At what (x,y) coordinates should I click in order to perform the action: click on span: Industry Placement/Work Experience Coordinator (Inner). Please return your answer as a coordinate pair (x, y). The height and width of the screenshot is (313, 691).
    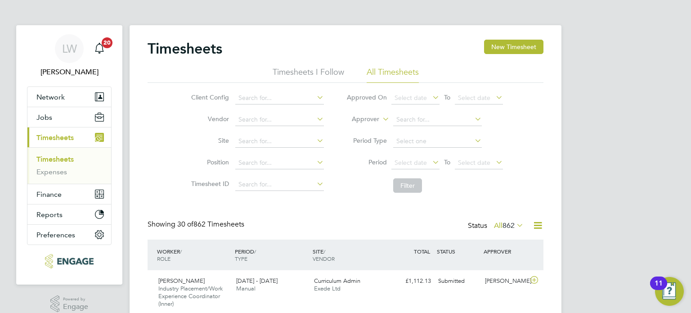
    Looking at the image, I should click on (190, 296).